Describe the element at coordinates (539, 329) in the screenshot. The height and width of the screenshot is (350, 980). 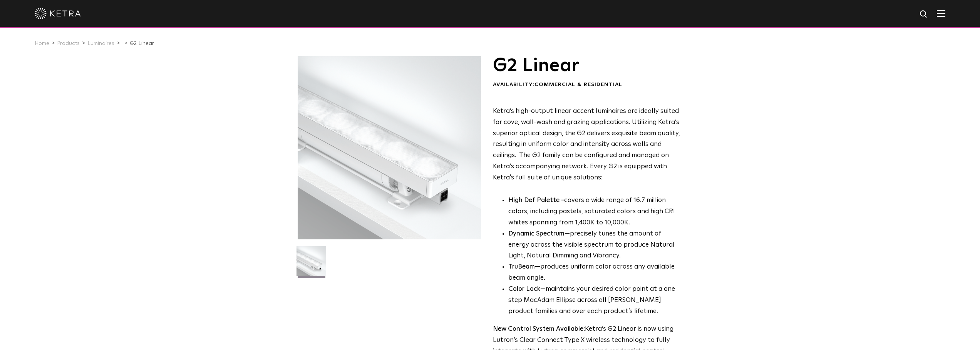
I see `strong: New Control System Available:` at that location.